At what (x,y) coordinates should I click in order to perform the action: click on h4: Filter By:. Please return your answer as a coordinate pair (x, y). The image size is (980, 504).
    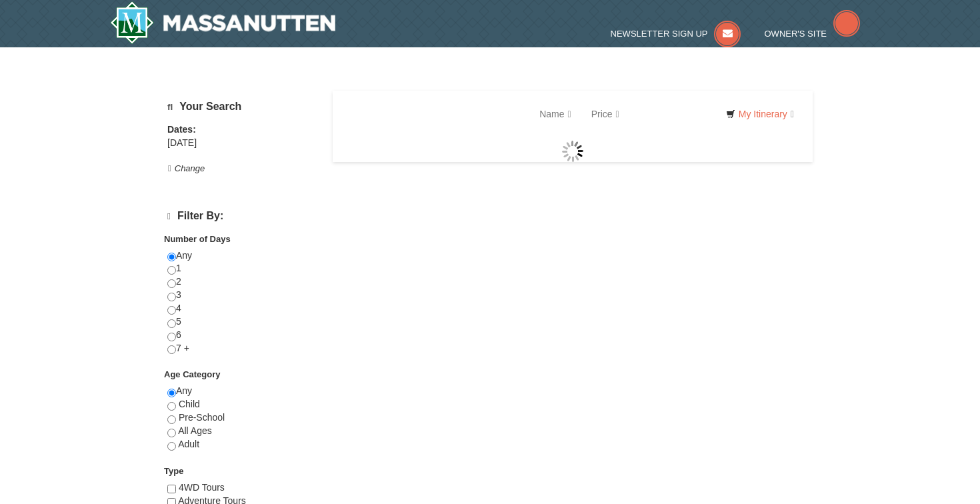
    Looking at the image, I should click on (241, 216).